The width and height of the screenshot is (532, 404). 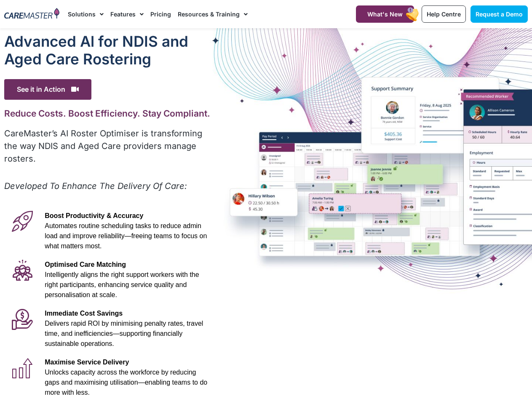 I want to click on span: What's New, so click(x=385, y=14).